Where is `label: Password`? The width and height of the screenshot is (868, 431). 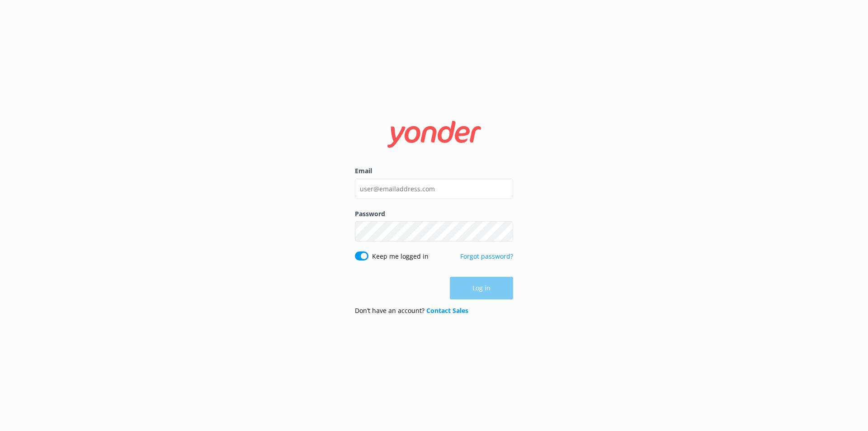 label: Password is located at coordinates (434, 214).